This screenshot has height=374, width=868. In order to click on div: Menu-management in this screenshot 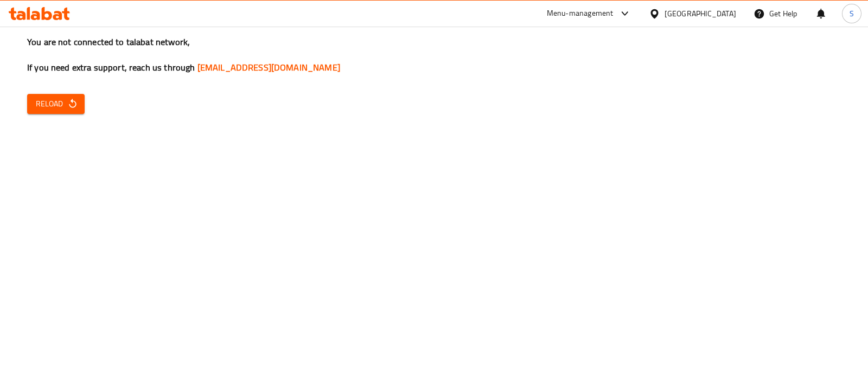, I will do `click(580, 14)`.